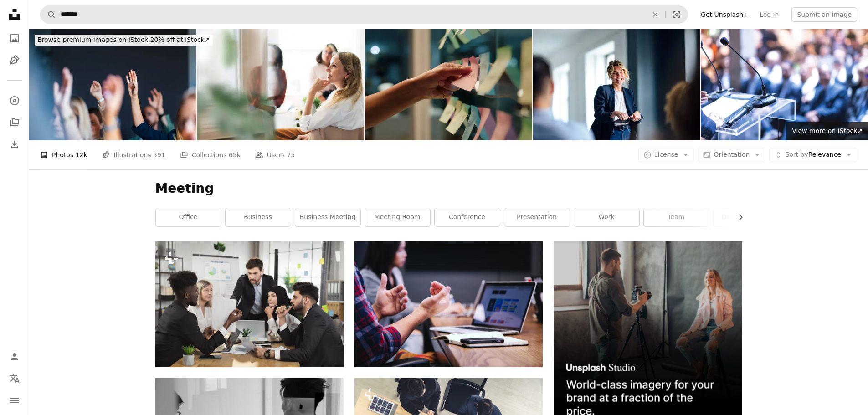  I want to click on button: Submit an image, so click(824, 15).